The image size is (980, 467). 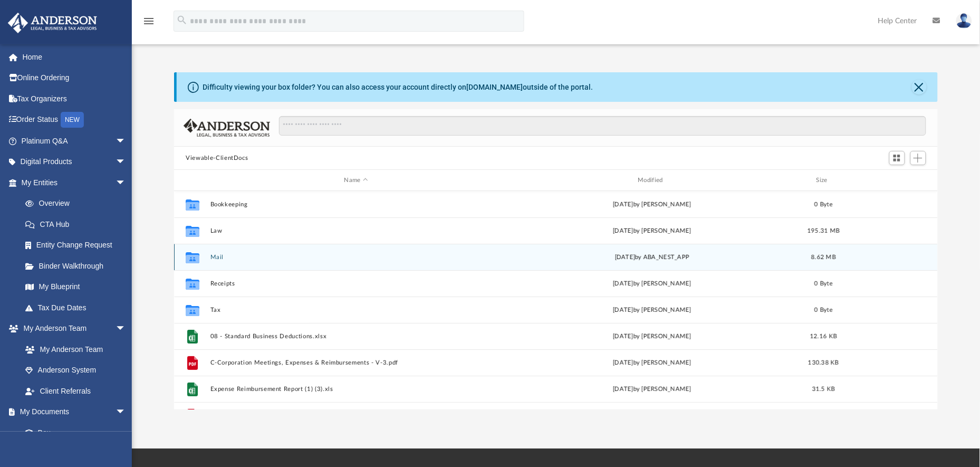 What do you see at coordinates (824, 389) in the screenshot?
I see `span: 31.5 KB` at bounding box center [824, 389].